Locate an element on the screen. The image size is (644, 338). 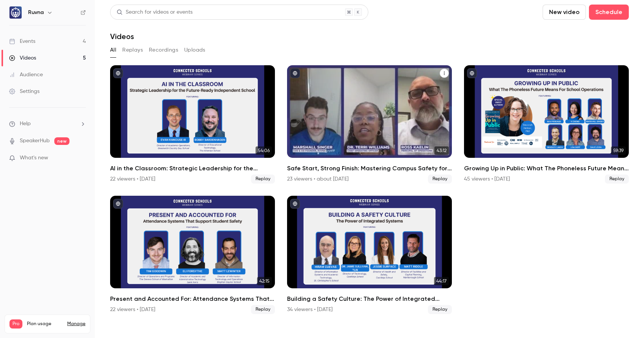
li: Present and Accounted For: Attendance Systems That Support Student Safety is located at coordinates (193, 255).